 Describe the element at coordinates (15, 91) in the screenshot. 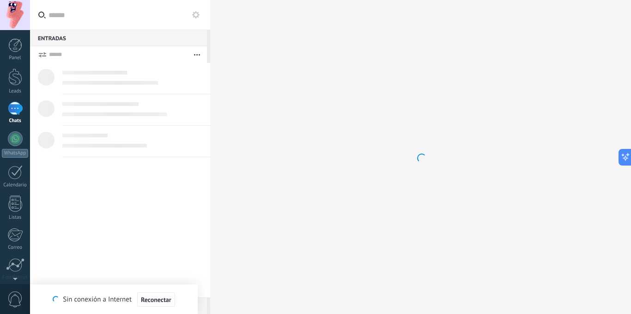

I see `div: Leads` at that location.